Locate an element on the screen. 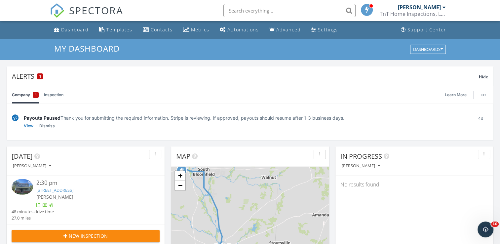 Image resolution: width=500 pixels, height=244 pixels. span: Payouts Paused is located at coordinates (42, 118).